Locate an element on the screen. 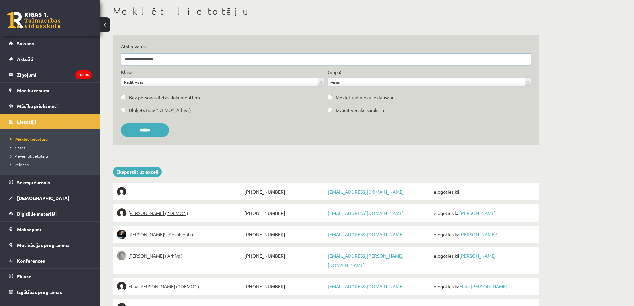  a: Pievienot lietotāju is located at coordinates (52, 156).